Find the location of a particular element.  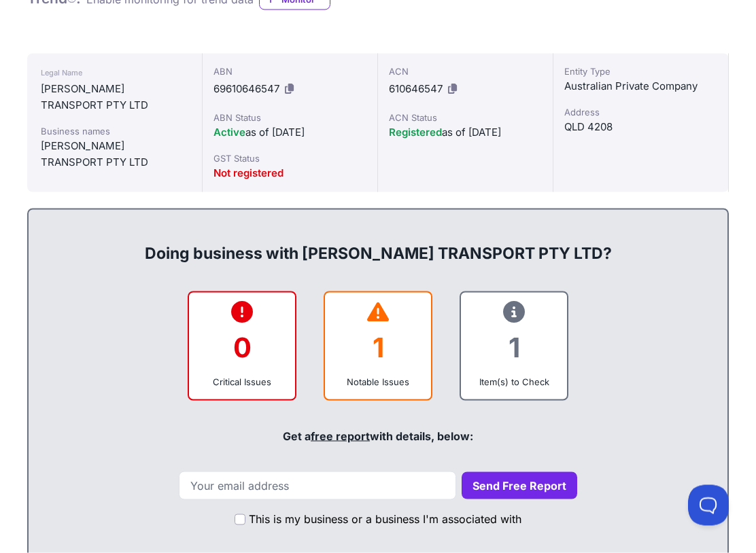

span: 610646547 is located at coordinates (415, 89).